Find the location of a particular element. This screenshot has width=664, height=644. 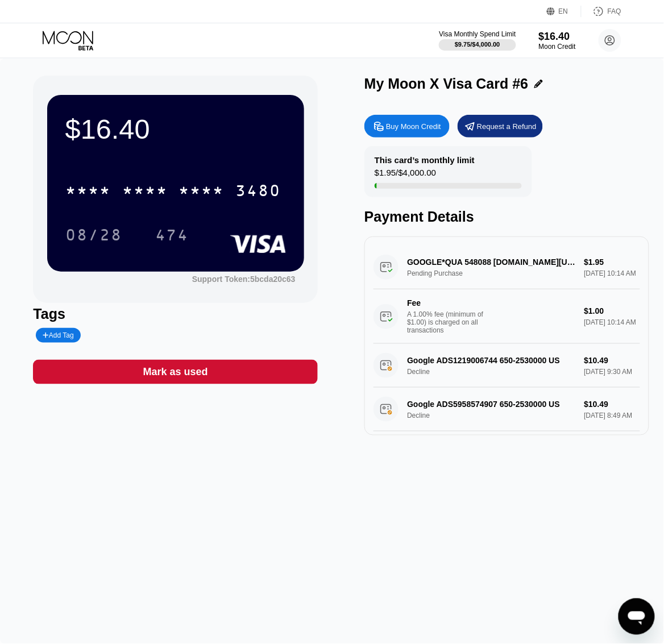

div: 3480 is located at coordinates (258, 192).